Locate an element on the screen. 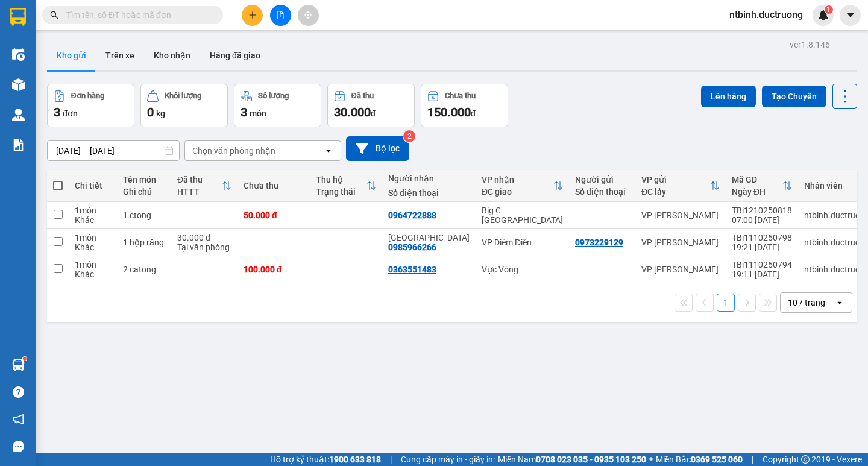 This screenshot has width=868, height=466. button: aim is located at coordinates (308, 15).